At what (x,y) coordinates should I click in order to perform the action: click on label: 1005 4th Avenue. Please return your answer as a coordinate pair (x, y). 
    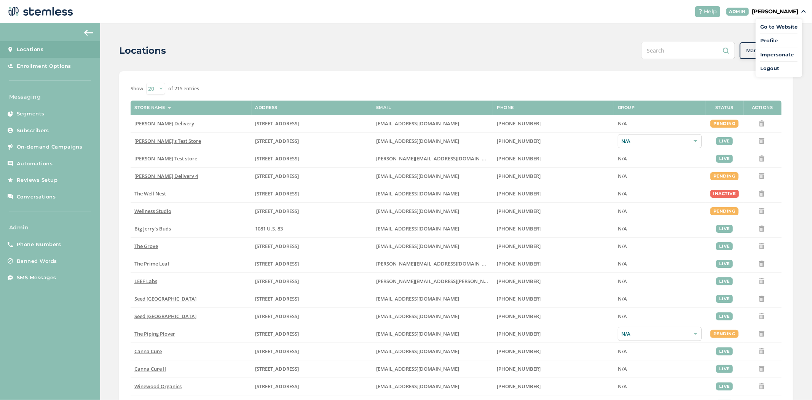
    Looking at the image, I should click on (312, 193).